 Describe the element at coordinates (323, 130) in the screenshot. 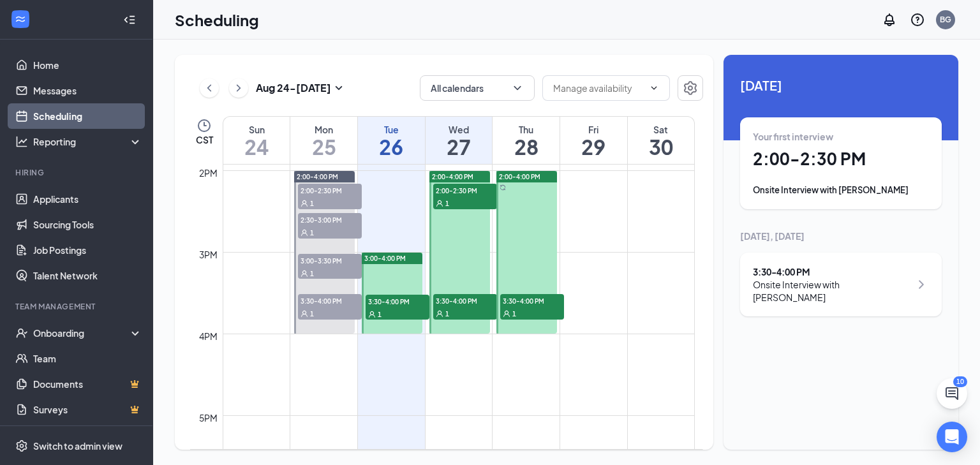

I see `div: Mon` at that location.